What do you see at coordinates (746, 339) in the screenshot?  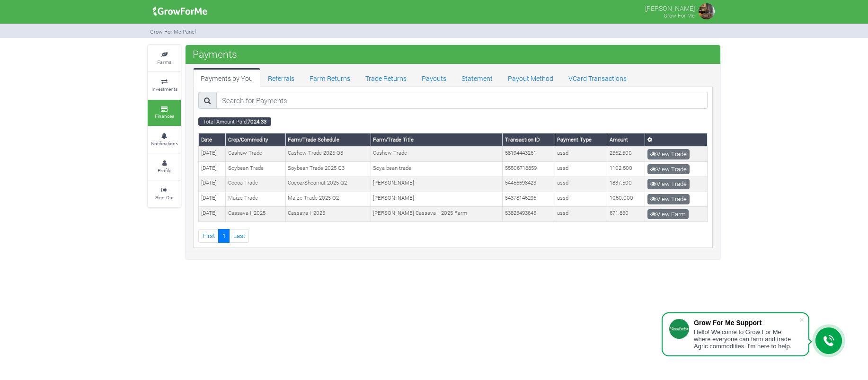 I see `div: Hello! Welcome to Grow For Me where everyone can farm and trade Agric commodities. I'm here to help.` at bounding box center [746, 339].